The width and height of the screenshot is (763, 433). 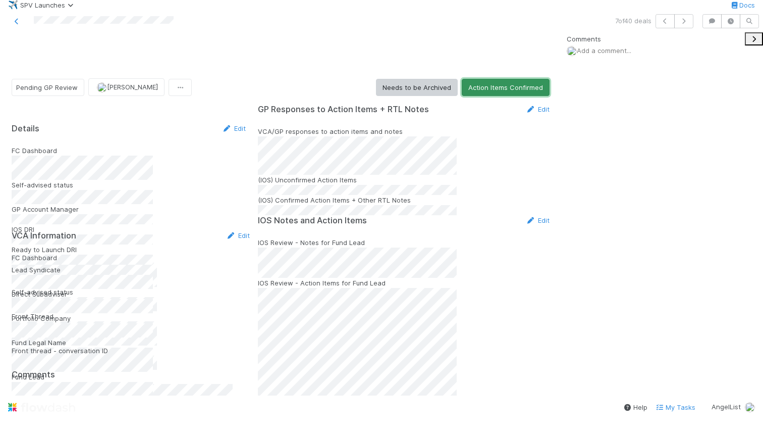 I want to click on div: Front thread - conversation ID, so click(x=131, y=350).